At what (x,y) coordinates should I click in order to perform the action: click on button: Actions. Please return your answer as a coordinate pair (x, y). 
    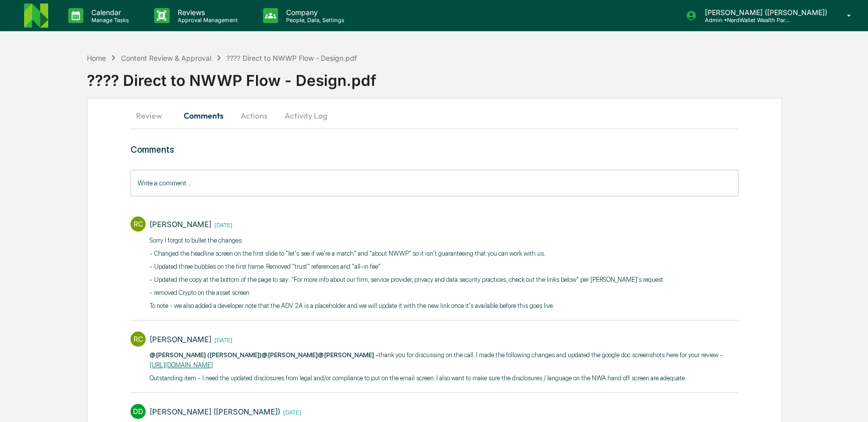
    Looking at the image, I should click on (254, 116).